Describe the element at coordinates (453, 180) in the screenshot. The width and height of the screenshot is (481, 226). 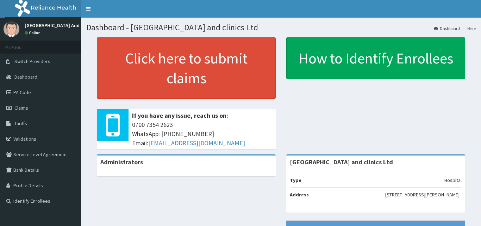
I see `p: Hospital` at that location.